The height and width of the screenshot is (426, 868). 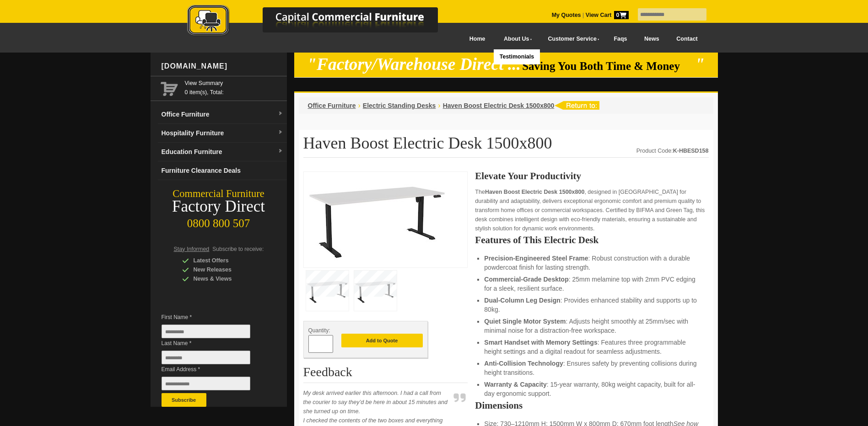 What do you see at coordinates (206, 384) in the screenshot?
I see `input: Email Address *` at bounding box center [206, 384].